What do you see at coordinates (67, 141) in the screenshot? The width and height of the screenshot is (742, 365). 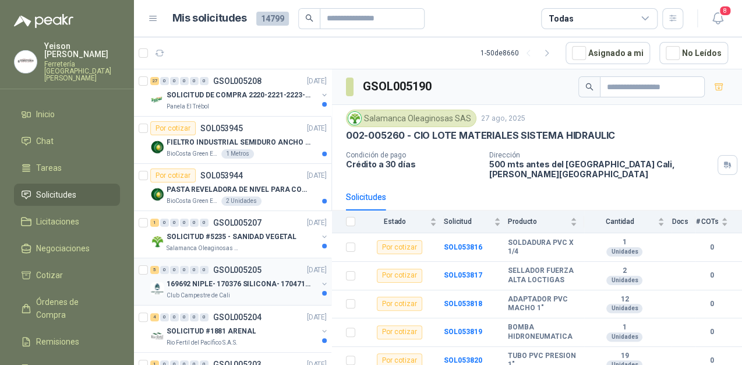 I see `a: Chat` at bounding box center [67, 141].